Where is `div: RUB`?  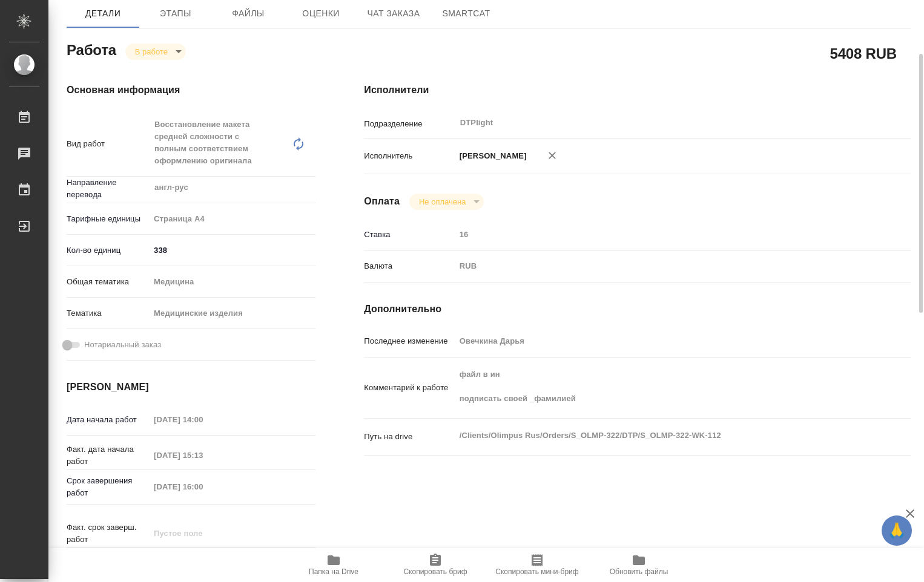 div: RUB is located at coordinates (660, 266).